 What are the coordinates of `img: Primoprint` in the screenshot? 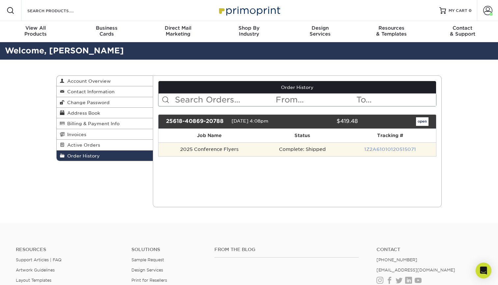 It's located at (249, 10).